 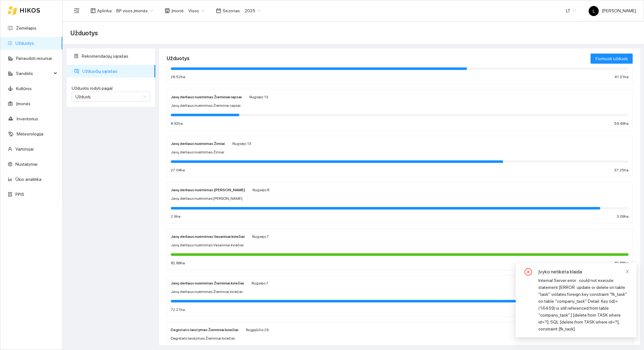 What do you see at coordinates (197, 11) in the screenshot?
I see `span: Visos` at bounding box center [197, 11].